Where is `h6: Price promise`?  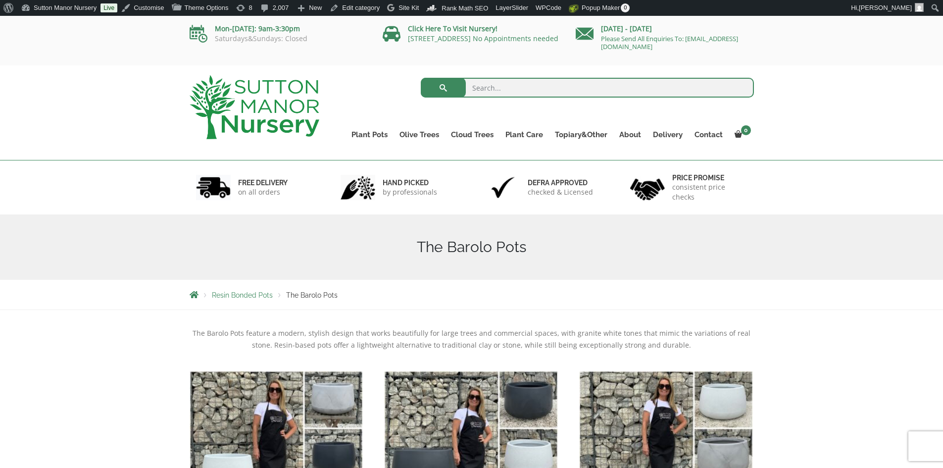
h6: Price promise is located at coordinates (710, 178).